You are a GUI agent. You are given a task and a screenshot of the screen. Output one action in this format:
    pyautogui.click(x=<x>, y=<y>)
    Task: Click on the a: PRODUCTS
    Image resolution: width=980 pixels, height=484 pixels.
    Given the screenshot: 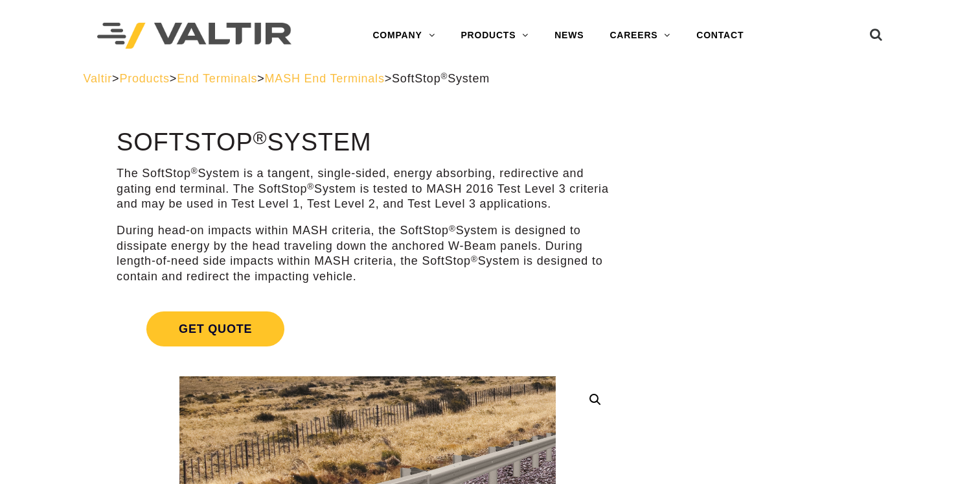 What is the action you would take?
    pyautogui.click(x=494, y=36)
    